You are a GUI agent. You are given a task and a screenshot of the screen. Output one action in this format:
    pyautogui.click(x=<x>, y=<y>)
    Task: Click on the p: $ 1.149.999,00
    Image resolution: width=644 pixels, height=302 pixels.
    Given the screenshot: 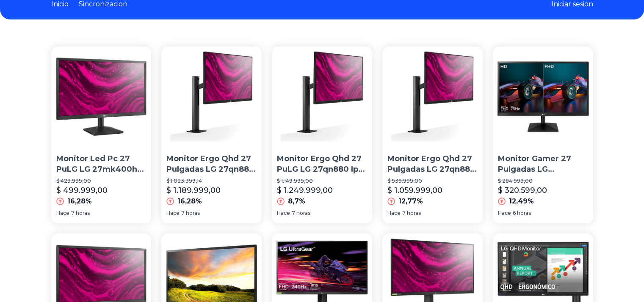 What is the action you would take?
    pyautogui.click(x=322, y=181)
    